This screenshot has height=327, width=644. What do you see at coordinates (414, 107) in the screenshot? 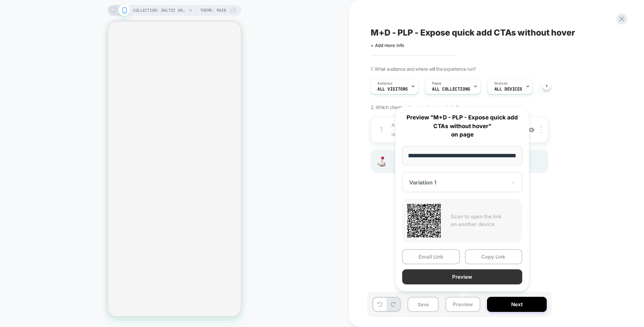
I see `span: 2. Which changes the experience contains?` at bounding box center [414, 107].